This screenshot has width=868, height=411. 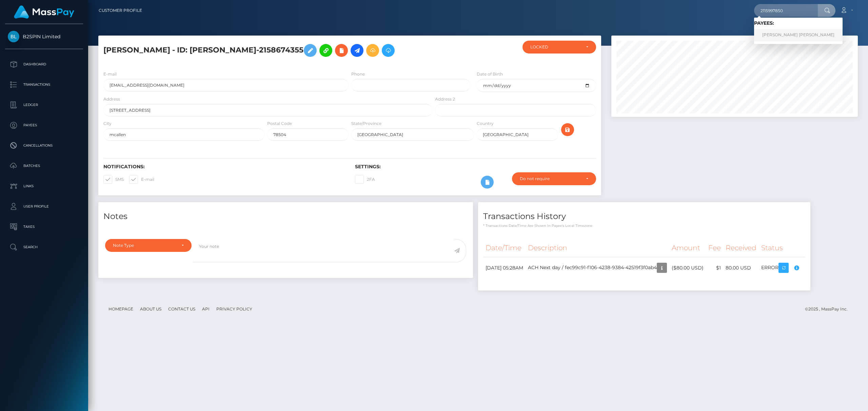 What do you see at coordinates (714, 268) in the screenshot?
I see `td: $1` at bounding box center [714, 268].